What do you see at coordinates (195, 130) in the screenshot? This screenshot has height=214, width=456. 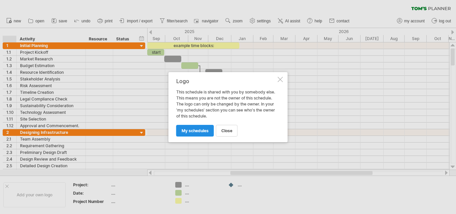 I see `span: my schedules` at bounding box center [195, 130].